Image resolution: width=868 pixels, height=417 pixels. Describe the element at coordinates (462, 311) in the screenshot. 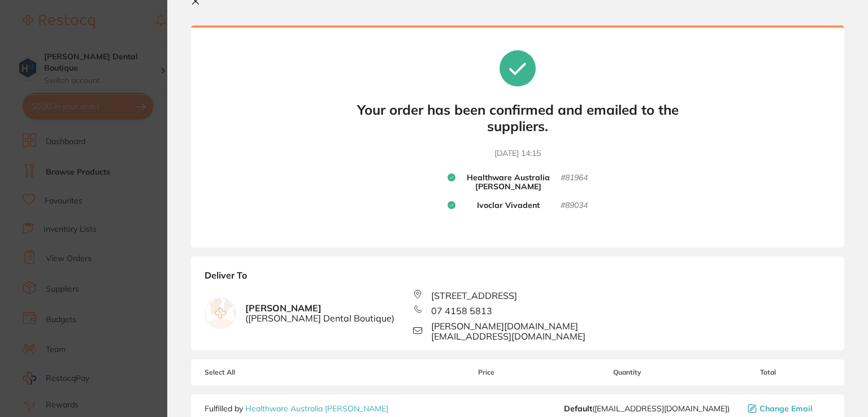

I see `span: 07 4158 5813` at that location.